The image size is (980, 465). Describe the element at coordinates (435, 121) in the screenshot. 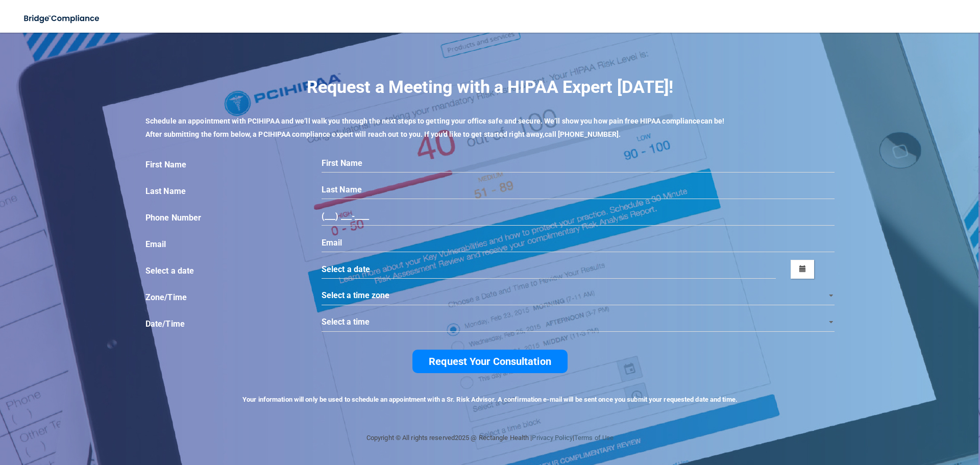

I see `span: Schedule an appointment with PCIHIPAA and we’ll walk you through the next steps to getting your o...` at that location.